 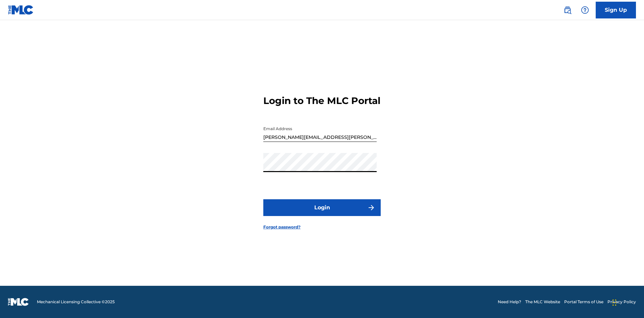 I want to click on span: Mechanical Licensing Collective © 2025, so click(x=76, y=301).